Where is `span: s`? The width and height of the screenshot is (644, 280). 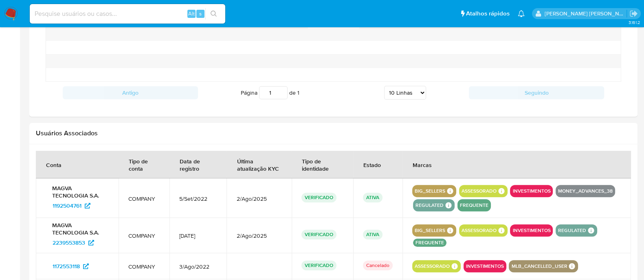 span: s is located at coordinates (200, 14).